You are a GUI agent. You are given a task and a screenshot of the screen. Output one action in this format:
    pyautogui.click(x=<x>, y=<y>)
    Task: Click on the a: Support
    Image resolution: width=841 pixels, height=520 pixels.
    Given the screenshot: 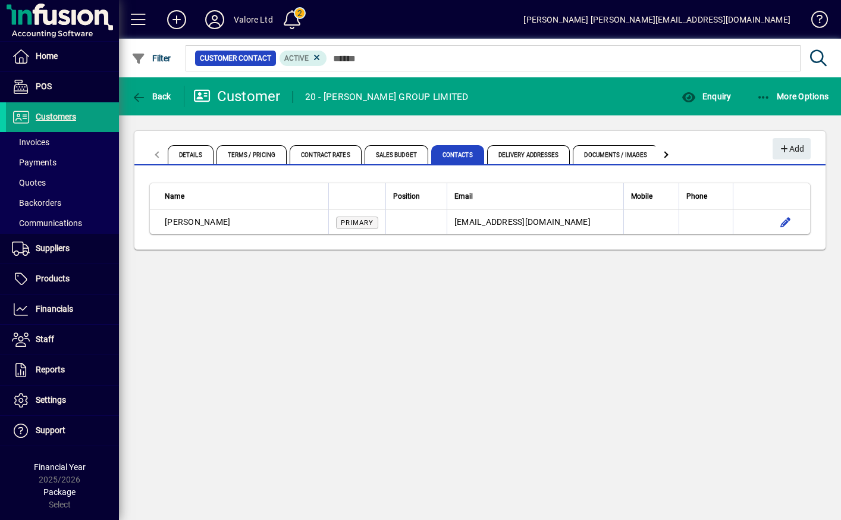 What is the action you would take?
    pyautogui.click(x=62, y=431)
    